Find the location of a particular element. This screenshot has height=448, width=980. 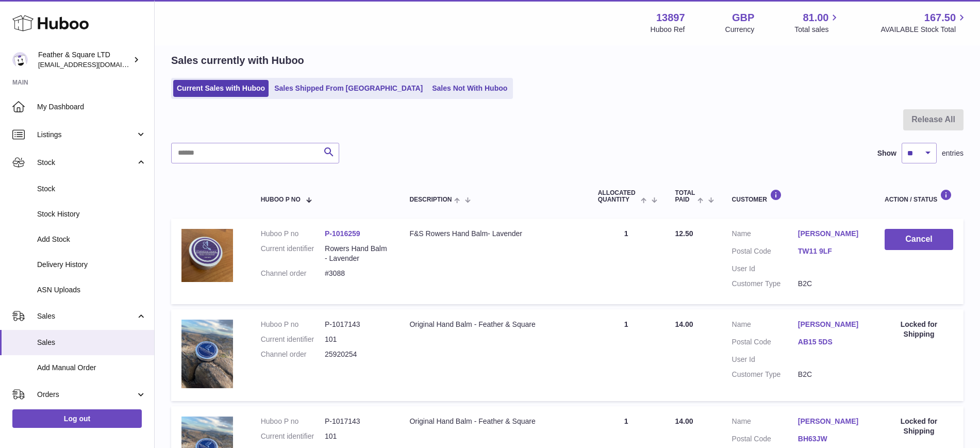

div: Feather & Square LTD is located at coordinates (84, 60).